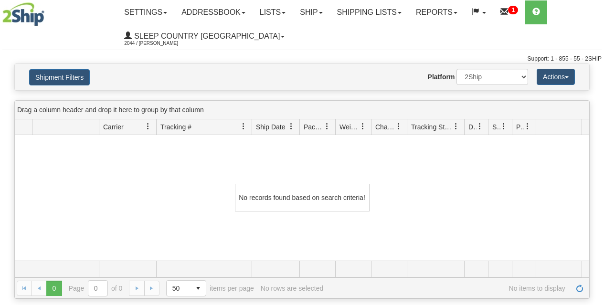  I want to click on div: Support: 1 - 855 - 55 - 2SHIP, so click(302, 59).